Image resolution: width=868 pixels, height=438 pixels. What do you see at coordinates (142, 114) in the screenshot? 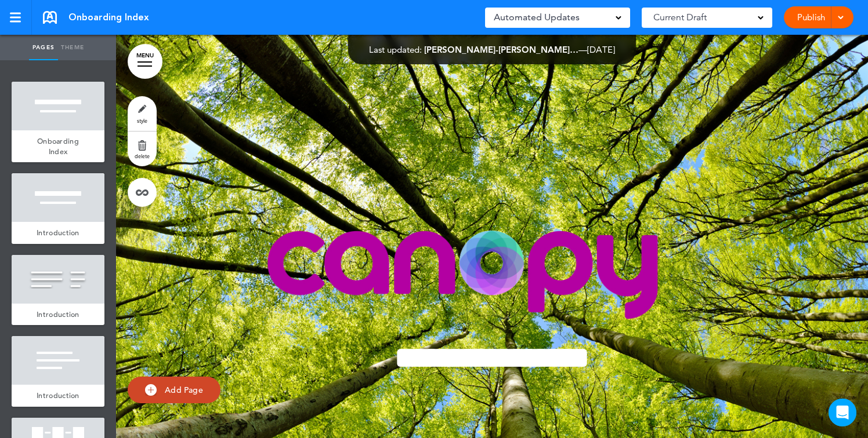
I see `a: style` at bounding box center [142, 114].